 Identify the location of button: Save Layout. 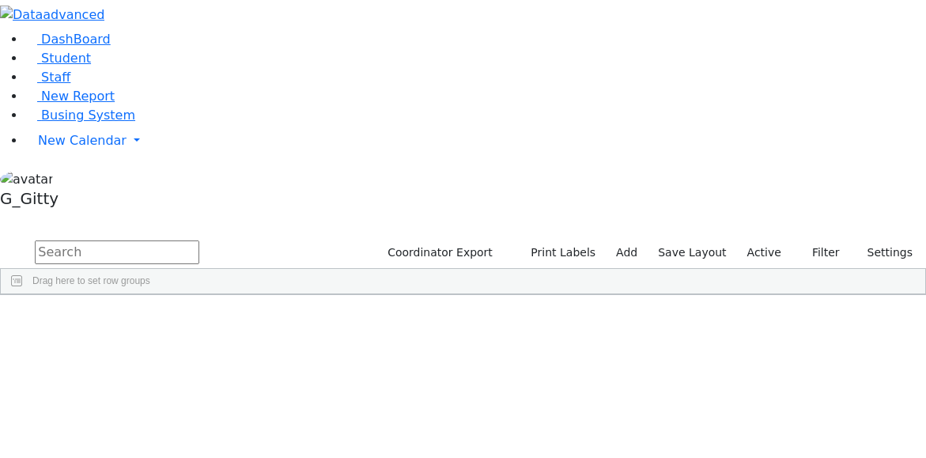
(692, 252).